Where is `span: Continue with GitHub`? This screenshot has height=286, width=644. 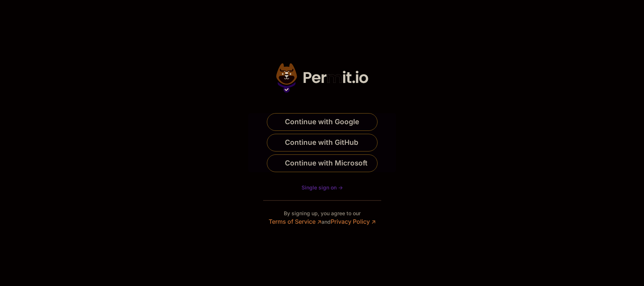
span: Continue with GitHub is located at coordinates (321, 143).